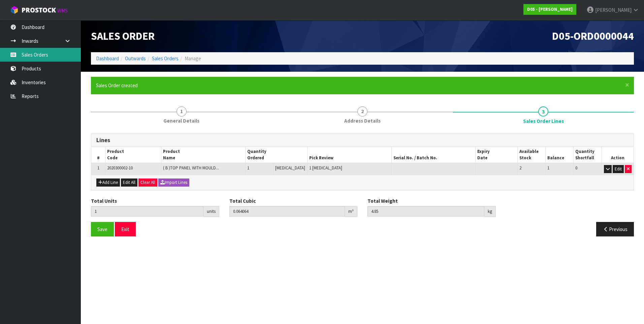  I want to click on span: ( B )TOP PANEL WITH MOULD..., so click(191, 168).